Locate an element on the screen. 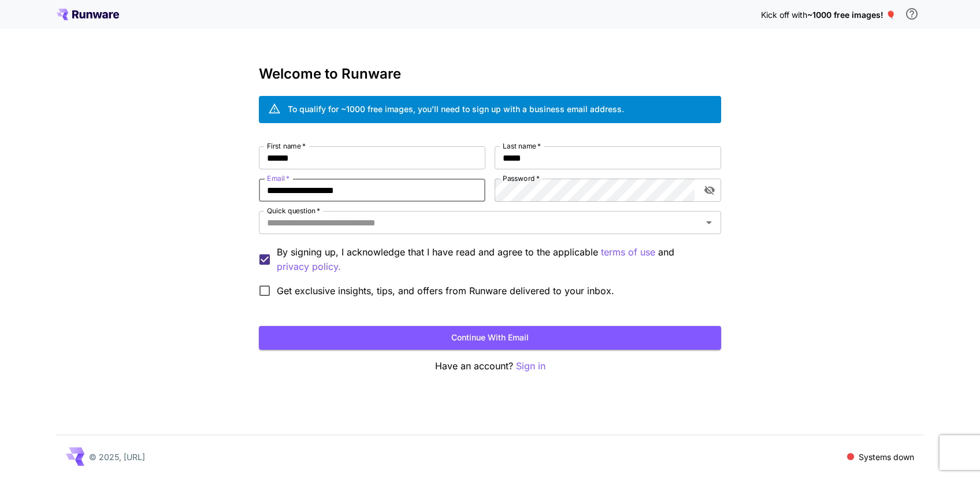  button: Continue with email is located at coordinates (490, 338).